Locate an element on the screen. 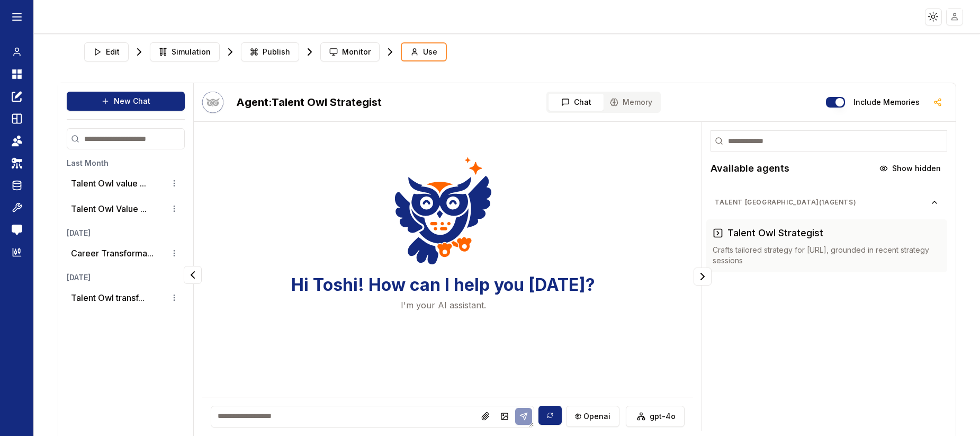 The image size is (980, 436). button: Publish is located at coordinates (270, 52).